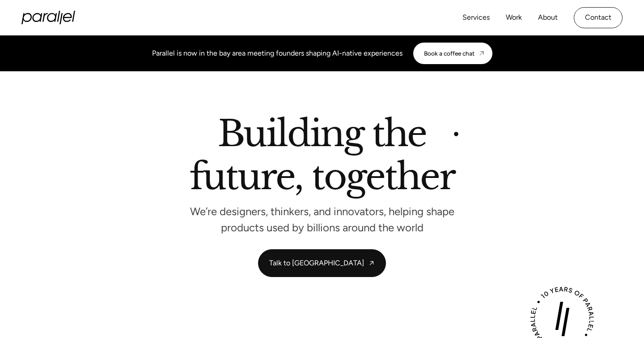  What do you see at coordinates (48, 18) in the screenshot?
I see `a: home` at bounding box center [48, 18].